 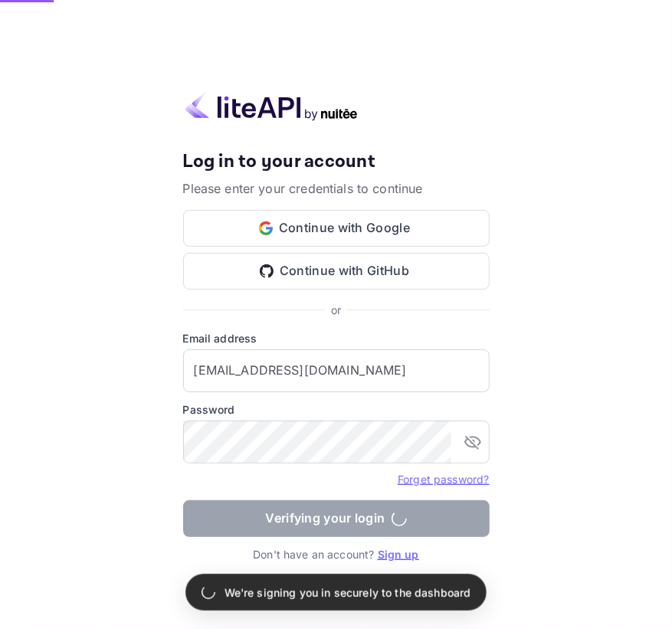 I want to click on label: Email address, so click(x=336, y=338).